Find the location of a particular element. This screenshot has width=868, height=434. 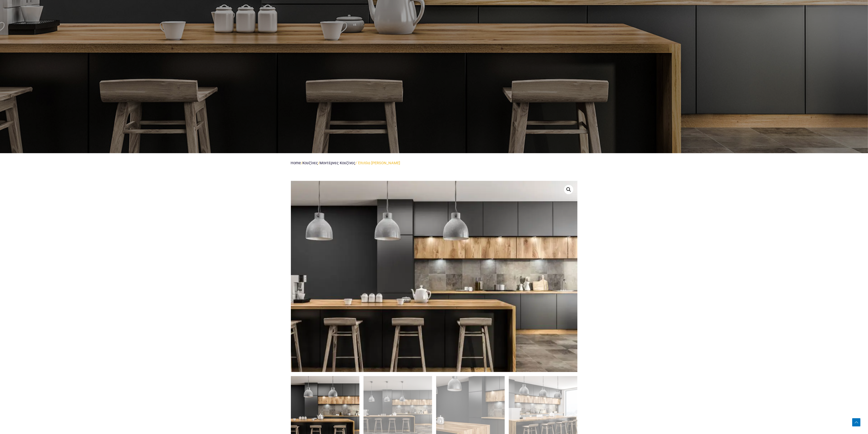

a: Κουζίνες is located at coordinates (310, 163).